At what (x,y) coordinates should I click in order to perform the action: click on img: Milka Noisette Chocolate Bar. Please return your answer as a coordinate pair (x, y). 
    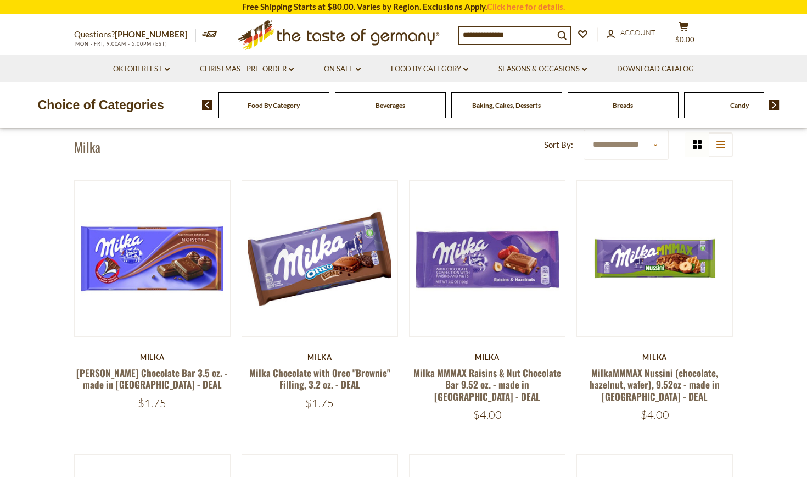
    Looking at the image, I should click on (152, 258).